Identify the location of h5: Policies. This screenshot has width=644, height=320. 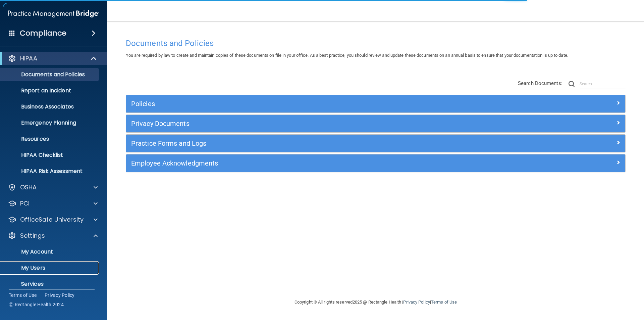
(313, 103).